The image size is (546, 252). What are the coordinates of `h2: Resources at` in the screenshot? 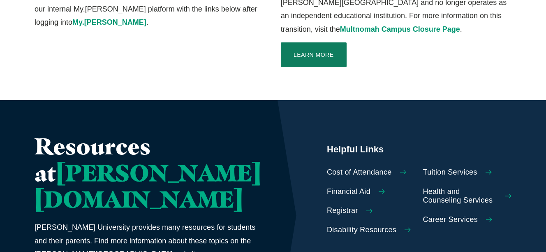 It's located at (148, 172).